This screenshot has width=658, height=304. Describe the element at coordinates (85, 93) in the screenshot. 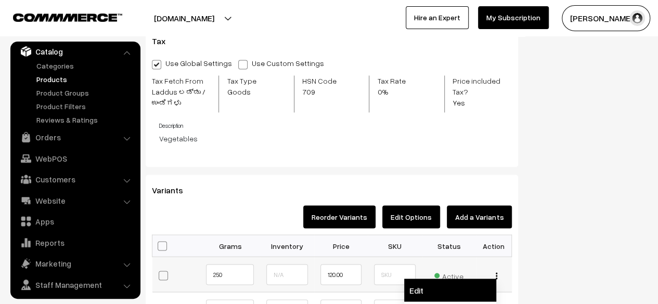

I see `a: Product Groups` at that location.